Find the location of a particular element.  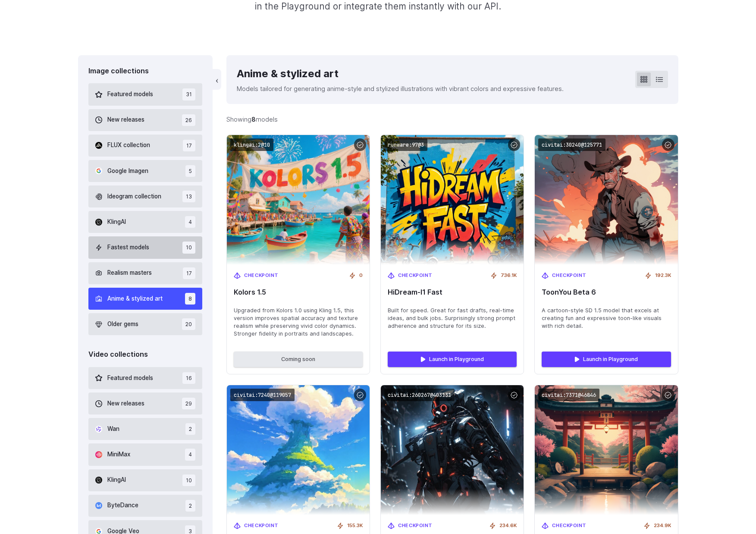

button: Ideogram collection 13 is located at coordinates (146, 196).